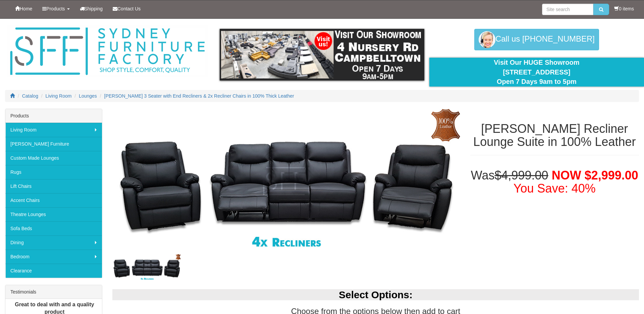 The height and width of the screenshot is (314, 644). I want to click on div: Products, so click(53, 116).